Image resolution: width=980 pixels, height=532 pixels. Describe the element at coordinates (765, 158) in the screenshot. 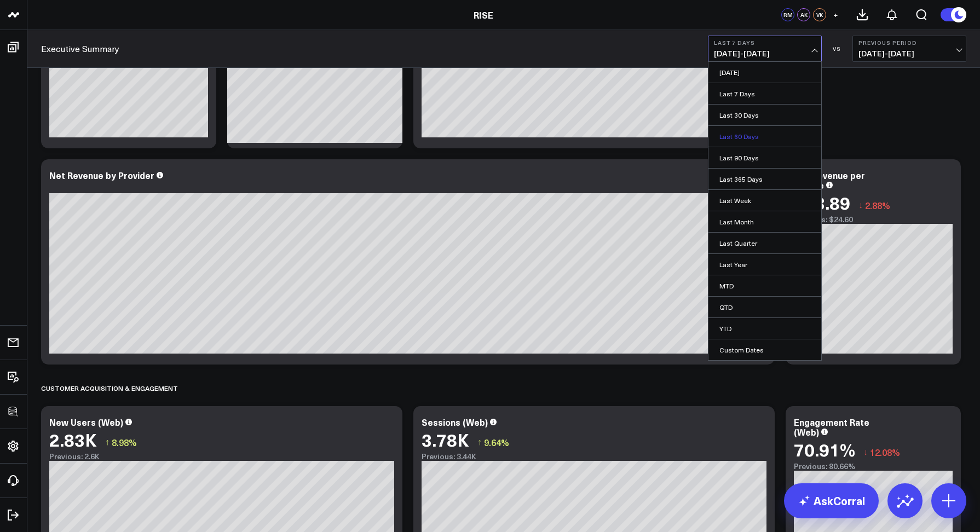

I see `a: Last 90 Days` at that location.